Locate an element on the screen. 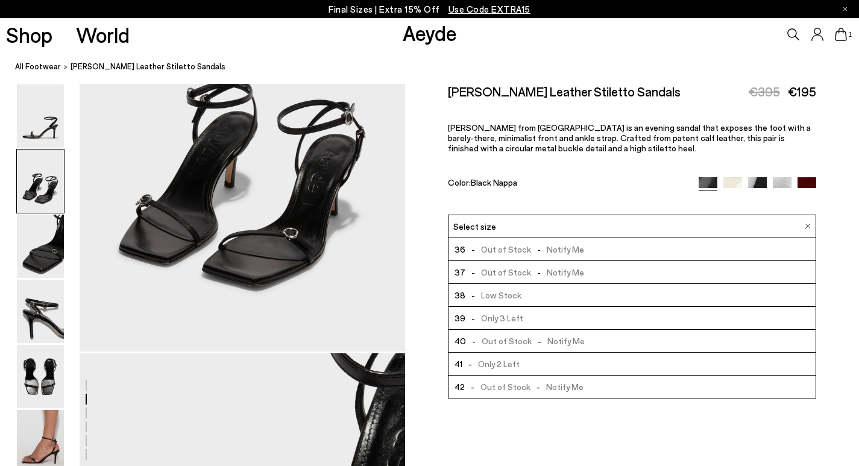 The image size is (859, 466). span: €395 is located at coordinates (764, 91).